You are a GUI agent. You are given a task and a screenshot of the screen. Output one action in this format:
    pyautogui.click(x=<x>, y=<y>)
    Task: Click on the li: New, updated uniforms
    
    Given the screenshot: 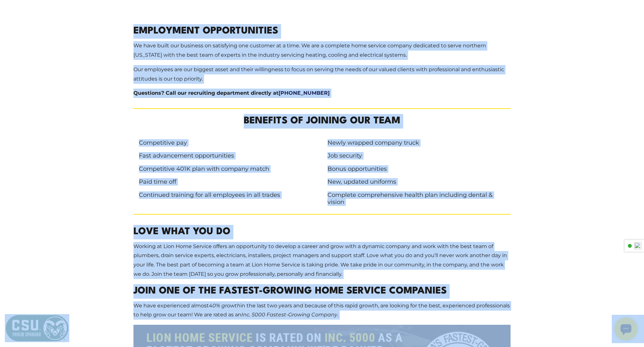 What is the action you would take?
    pyautogui.click(x=416, y=182)
    